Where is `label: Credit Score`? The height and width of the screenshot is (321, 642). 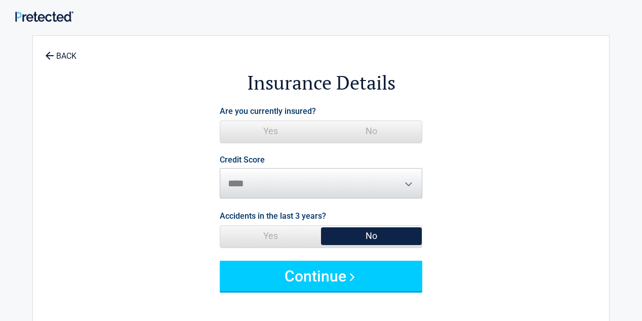 label: Credit Score is located at coordinates (242, 160).